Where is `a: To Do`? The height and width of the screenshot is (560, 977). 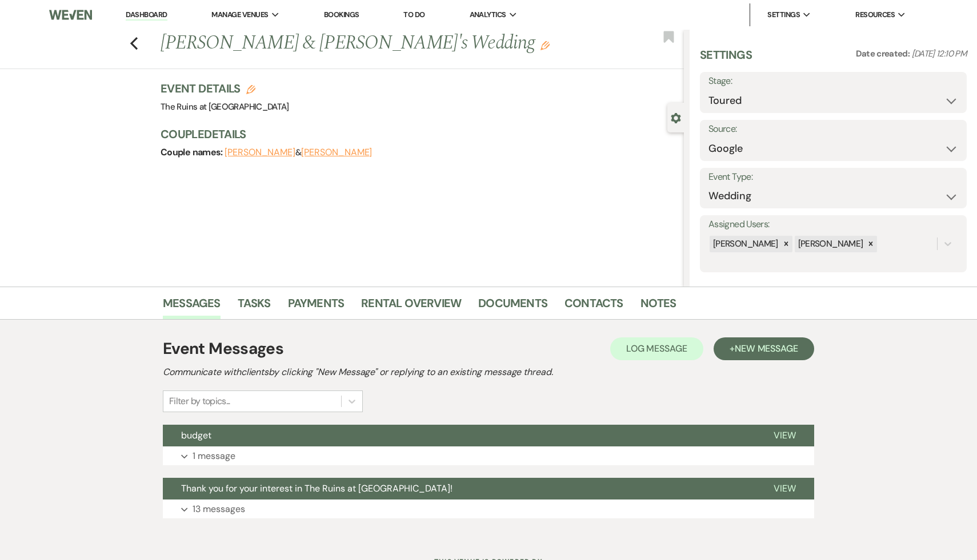 a: To Do is located at coordinates (413, 14).